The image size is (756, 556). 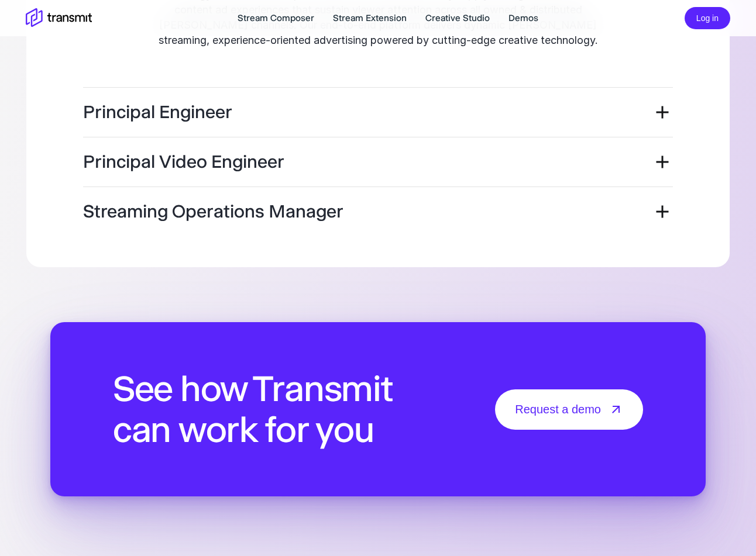 I want to click on a: Log in, so click(x=708, y=17).